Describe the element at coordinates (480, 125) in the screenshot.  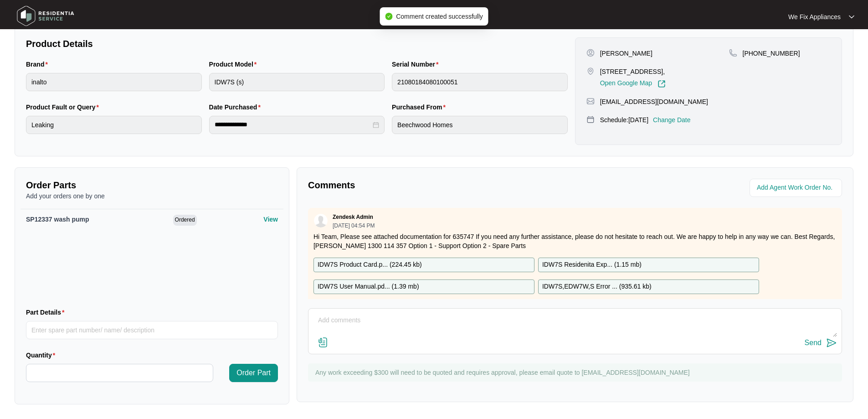
I see `input: Purchased From` at that location.